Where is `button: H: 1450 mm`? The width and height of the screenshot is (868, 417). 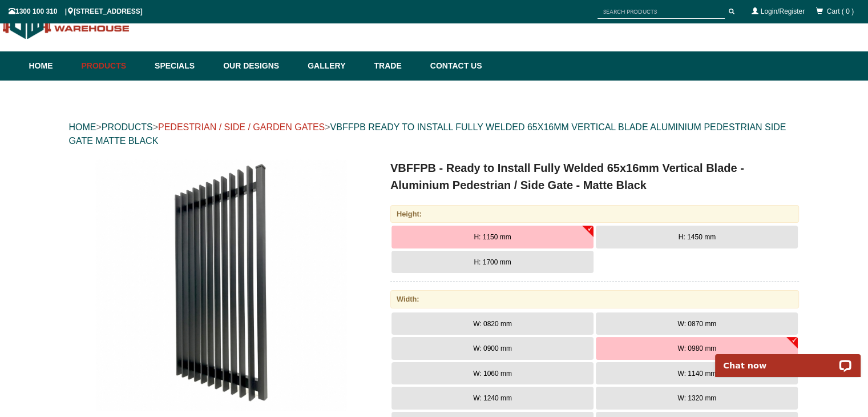
button: H: 1450 mm is located at coordinates (697, 237).